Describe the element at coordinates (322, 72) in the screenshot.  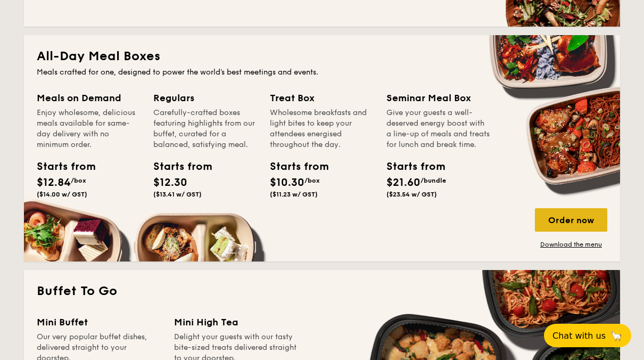
I see `div: Meals crafted for one, designed to power the world's best meetings and events.` at that location.